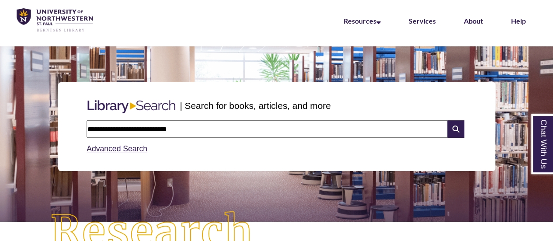 The width and height of the screenshot is (553, 241). I want to click on img: UNWSP Library Logo, so click(55, 20).